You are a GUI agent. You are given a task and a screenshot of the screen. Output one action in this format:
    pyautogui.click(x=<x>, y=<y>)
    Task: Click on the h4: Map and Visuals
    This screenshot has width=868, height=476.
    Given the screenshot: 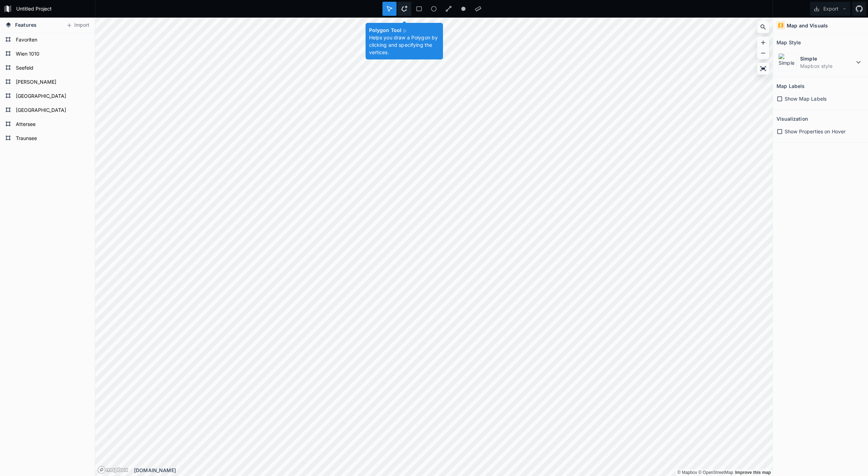 What is the action you would take?
    pyautogui.click(x=807, y=25)
    